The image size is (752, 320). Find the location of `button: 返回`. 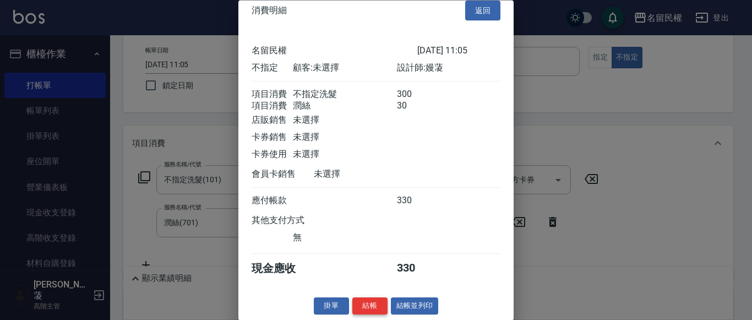

button: 返回 is located at coordinates (483, 10).